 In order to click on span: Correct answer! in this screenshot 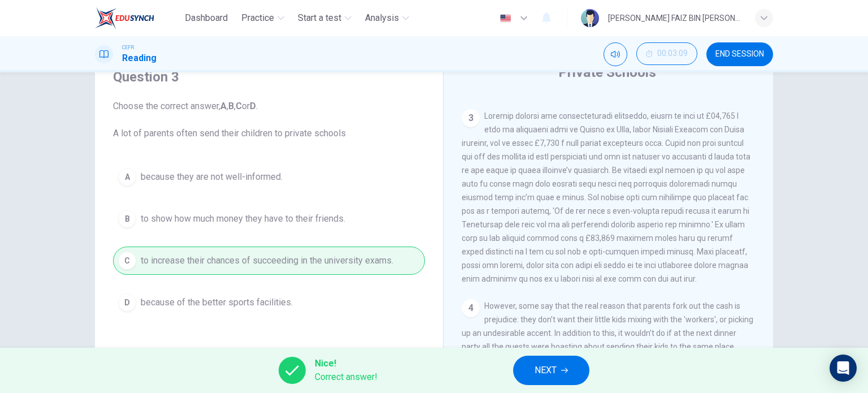, I will do `click(346, 377)`.